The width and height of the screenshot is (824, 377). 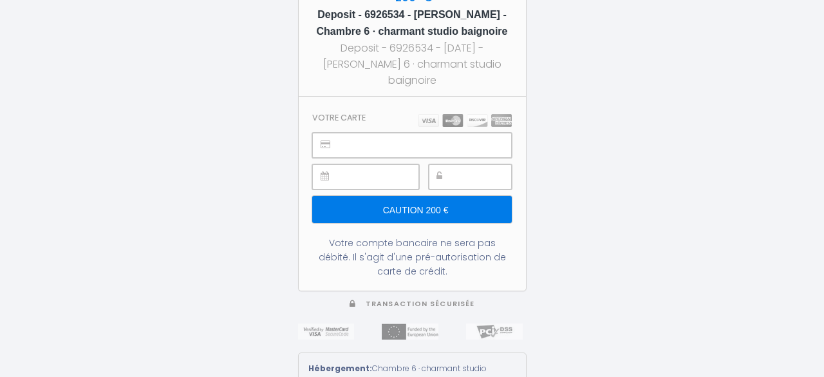 What do you see at coordinates (465, 120) in the screenshot?
I see `img: carts.png` at bounding box center [465, 120].